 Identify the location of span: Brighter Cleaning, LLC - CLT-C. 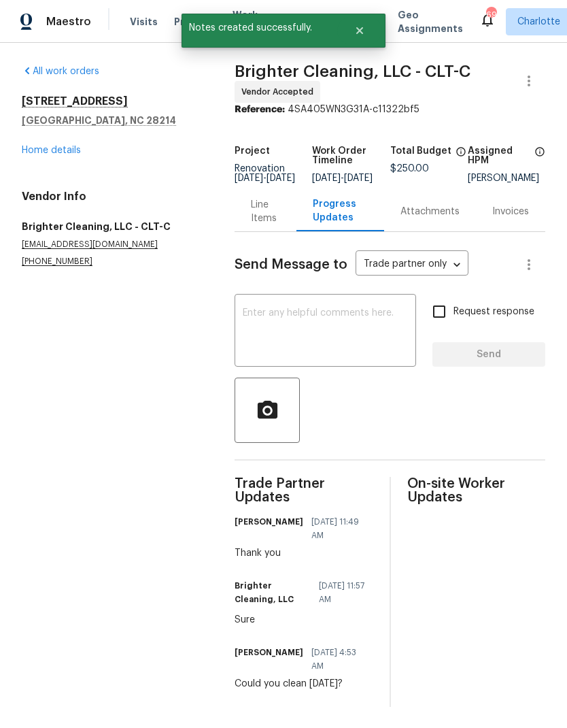
(352, 72).